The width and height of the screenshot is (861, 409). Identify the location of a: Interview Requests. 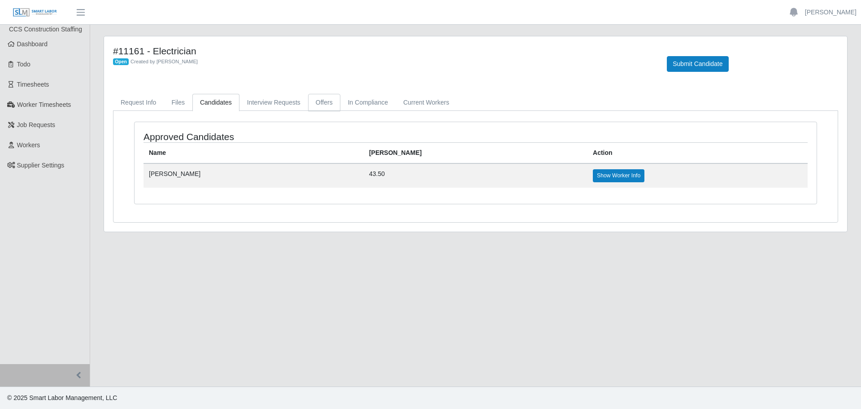
(274, 102).